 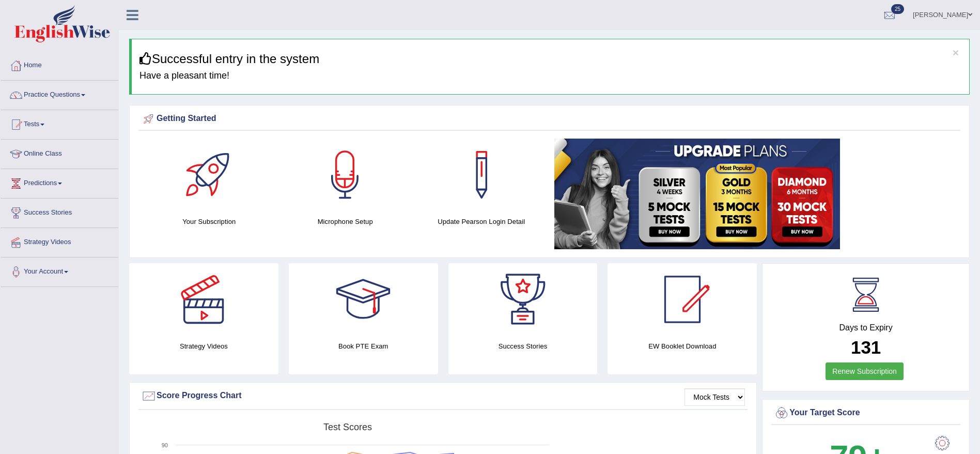 What do you see at coordinates (549, 119) in the screenshot?
I see `div: Getting Started` at bounding box center [549, 119].